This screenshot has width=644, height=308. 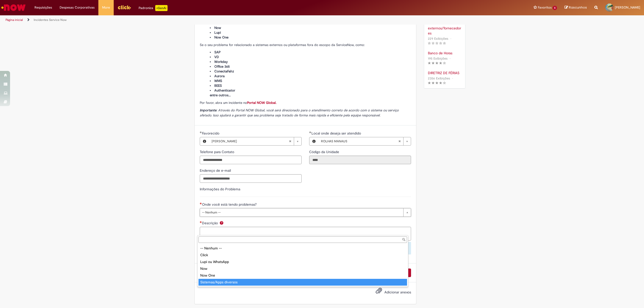 I want to click on div: Now, so click(x=303, y=269).